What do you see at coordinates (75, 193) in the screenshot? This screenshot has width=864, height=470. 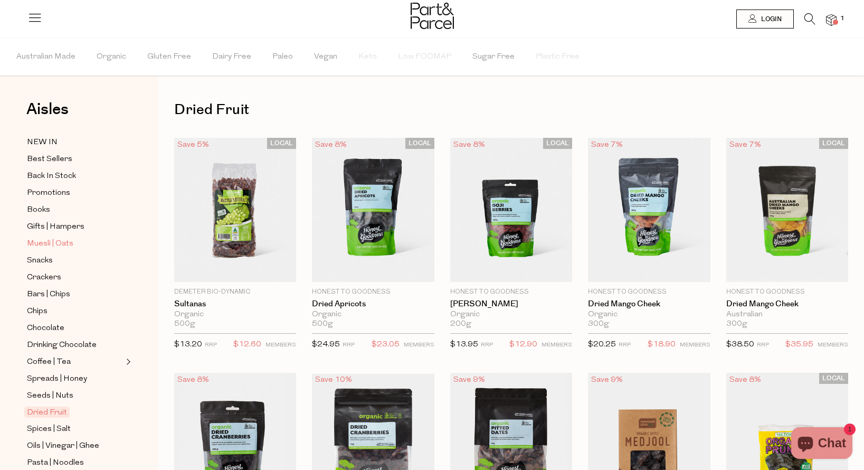 I see `a: Promotions` at bounding box center [75, 193].